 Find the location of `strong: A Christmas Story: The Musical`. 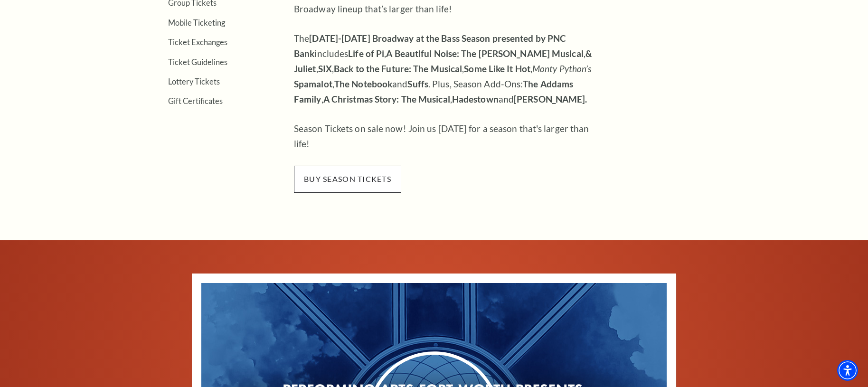

strong: A Christmas Story: The Musical is located at coordinates (386, 99).